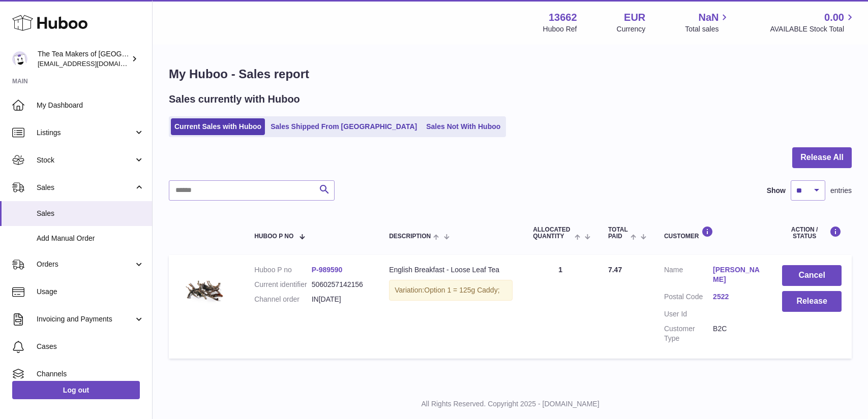  Describe the element at coordinates (90, 291) in the screenshot. I see `span: Usage` at that location.